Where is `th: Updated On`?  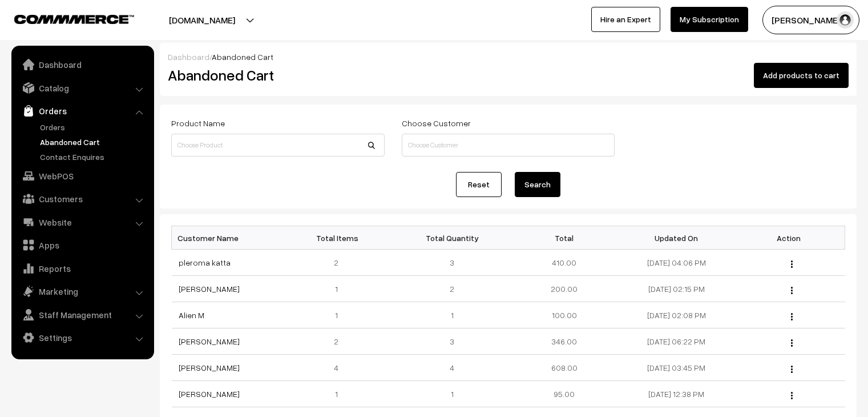 th: Updated On is located at coordinates (676, 237).